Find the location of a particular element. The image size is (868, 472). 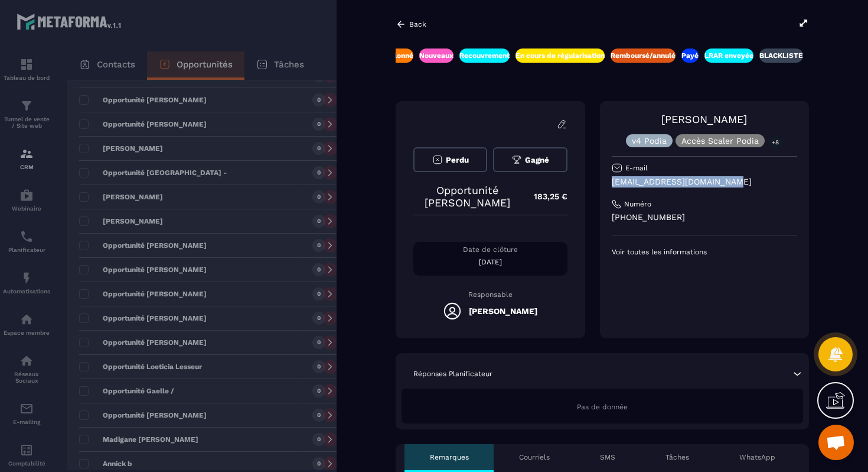

p: E-mail is located at coordinates (637, 168).